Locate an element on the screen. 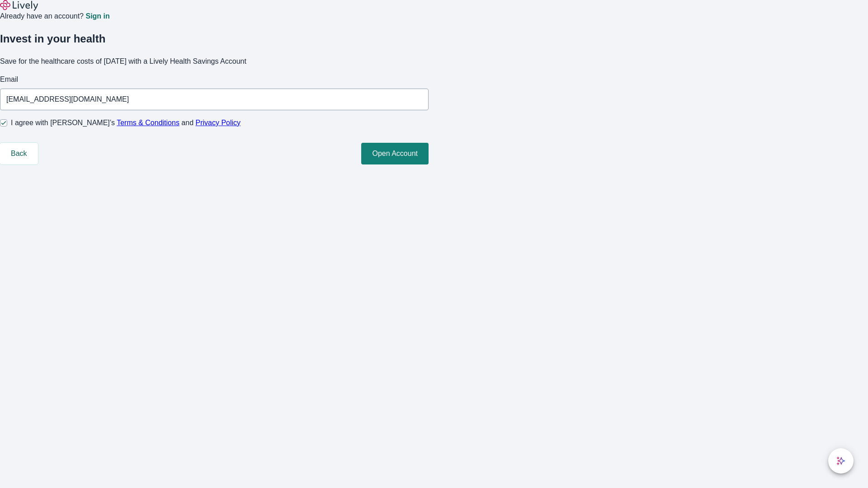 The image size is (868, 488). a: Privacy Policy is located at coordinates (219, 122).